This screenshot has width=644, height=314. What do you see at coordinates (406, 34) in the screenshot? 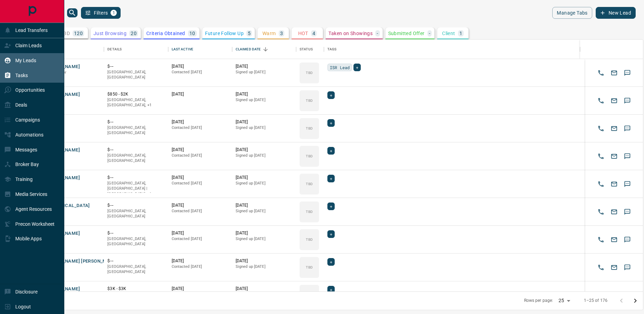
I see `p: Submitted Offer` at bounding box center [406, 34].